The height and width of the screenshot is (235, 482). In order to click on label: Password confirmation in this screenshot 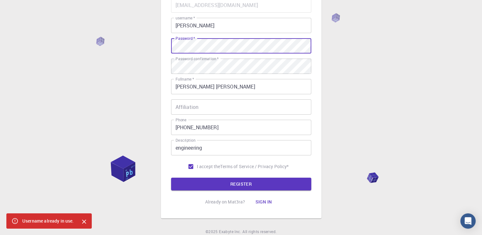, I will do `click(197, 59)`.